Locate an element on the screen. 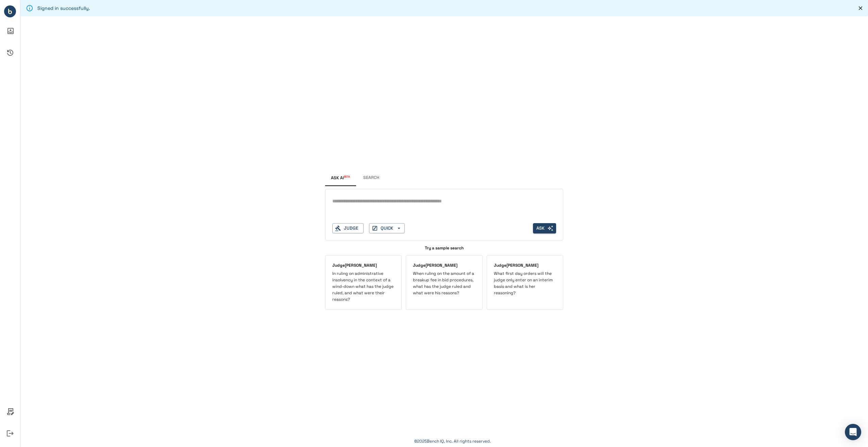 Image resolution: width=868 pixels, height=447 pixels. span: Ask AI is located at coordinates (340, 178).